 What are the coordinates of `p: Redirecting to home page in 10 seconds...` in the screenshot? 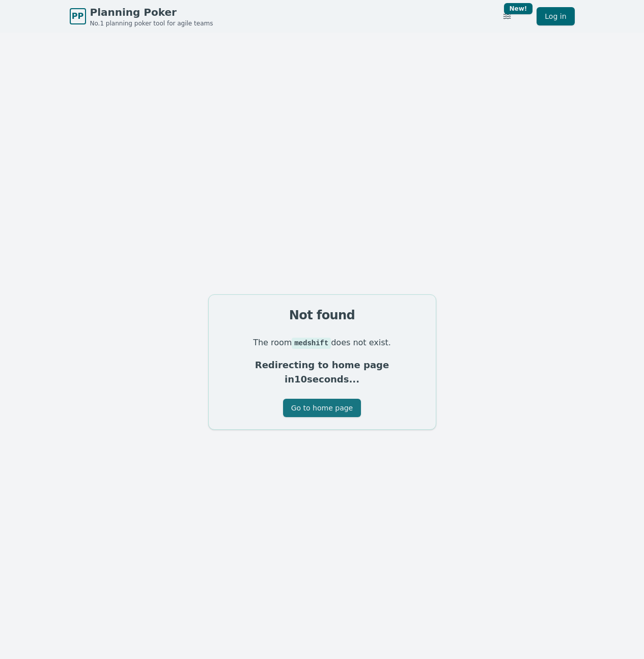 It's located at (322, 372).